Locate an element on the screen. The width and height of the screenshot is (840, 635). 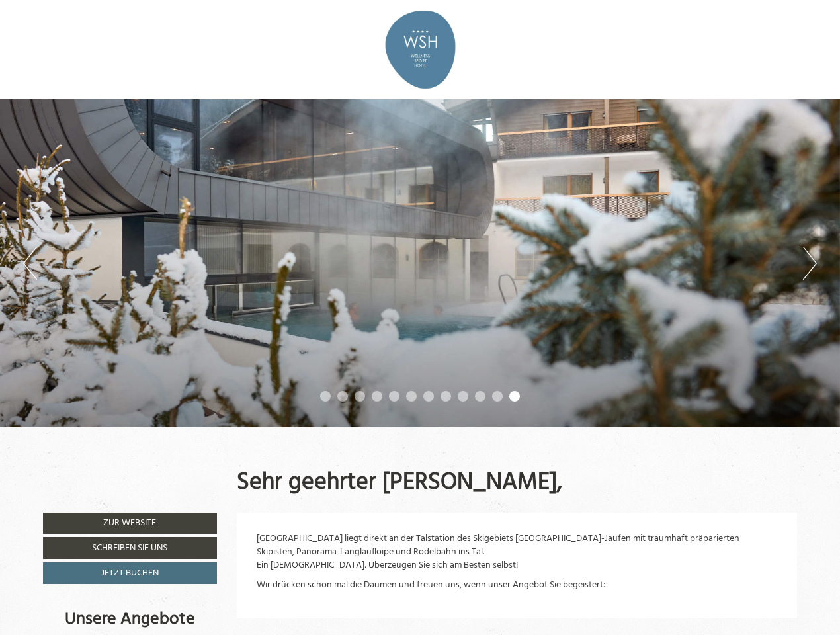
a: Jetzt buchen is located at coordinates (129, 573).